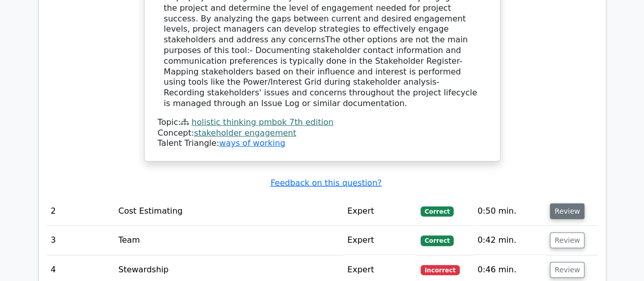 This screenshot has width=644, height=281. Describe the element at coordinates (322, 133) in the screenshot. I see `div: Talent Triangle:` at that location.